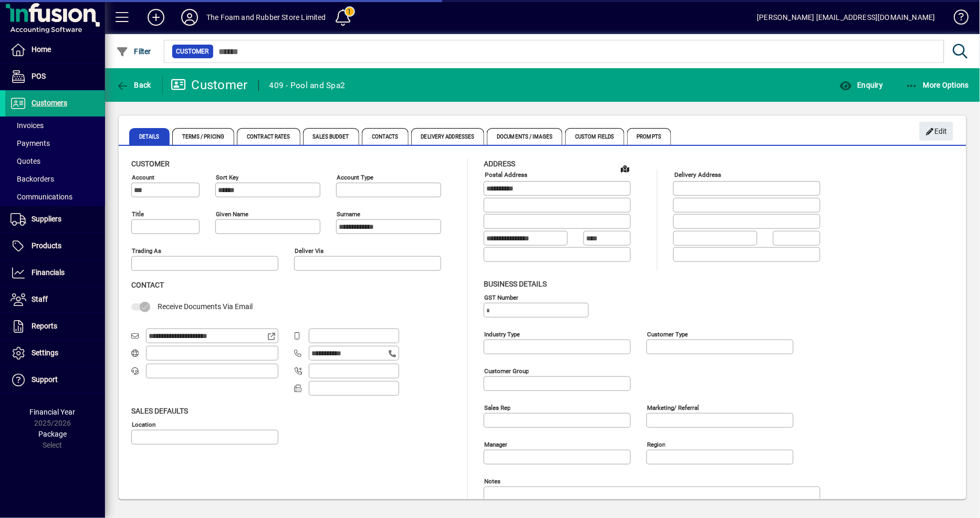  What do you see at coordinates (49, 103) in the screenshot?
I see `span: Customers` at bounding box center [49, 103].